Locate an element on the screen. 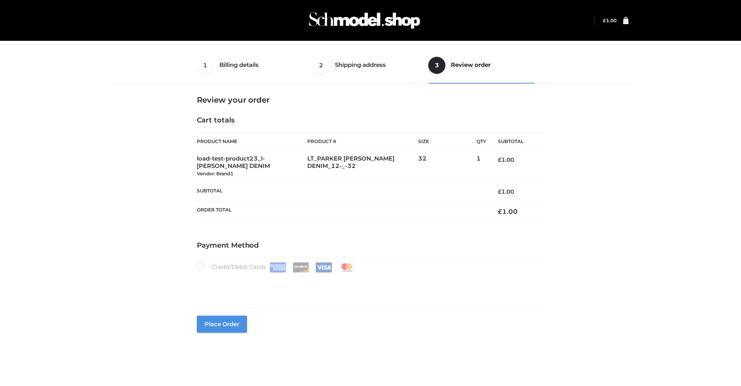 This screenshot has width=741, height=386. img: Mastercard is located at coordinates (347, 268).